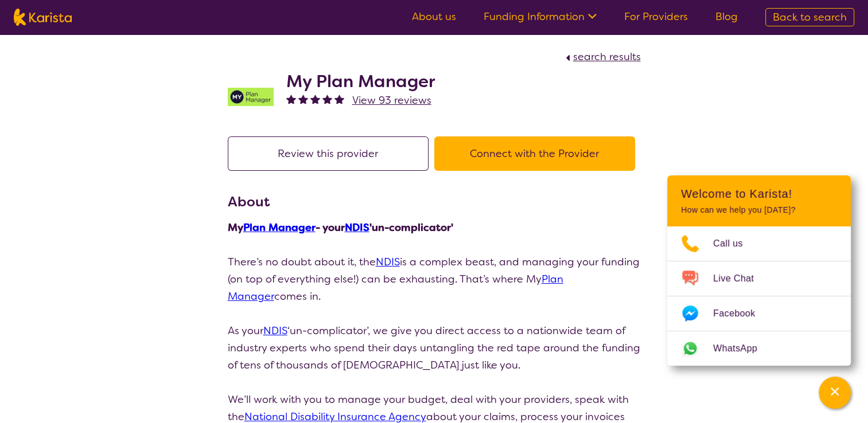 Image resolution: width=868 pixels, height=423 pixels. What do you see at coordinates (607, 57) in the screenshot?
I see `span: search results` at bounding box center [607, 57].